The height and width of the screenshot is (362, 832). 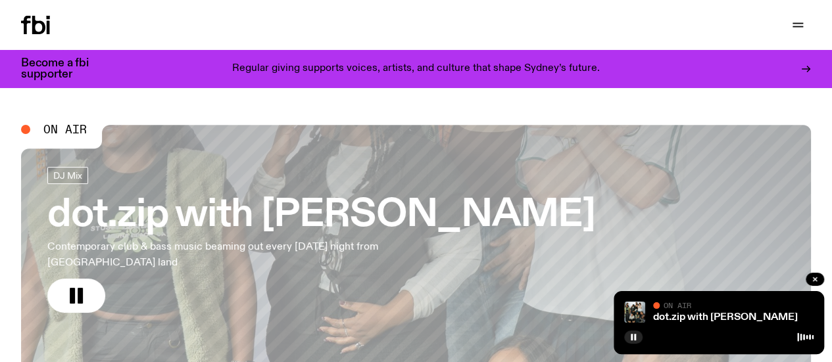 What do you see at coordinates (63, 69) in the screenshot?
I see `h3: Become a fbi supporter` at bounding box center [63, 69].